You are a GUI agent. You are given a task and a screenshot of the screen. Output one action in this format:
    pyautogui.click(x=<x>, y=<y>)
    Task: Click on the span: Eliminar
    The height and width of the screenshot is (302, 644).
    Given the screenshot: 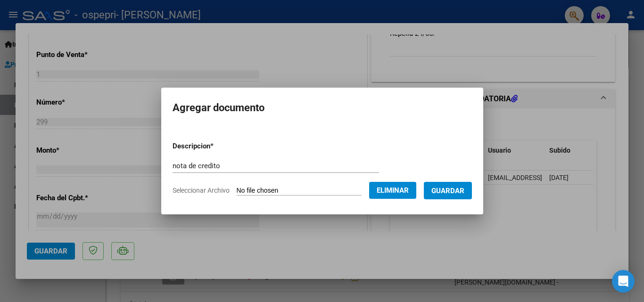 What is the action you would take?
    pyautogui.click(x=393, y=191)
    